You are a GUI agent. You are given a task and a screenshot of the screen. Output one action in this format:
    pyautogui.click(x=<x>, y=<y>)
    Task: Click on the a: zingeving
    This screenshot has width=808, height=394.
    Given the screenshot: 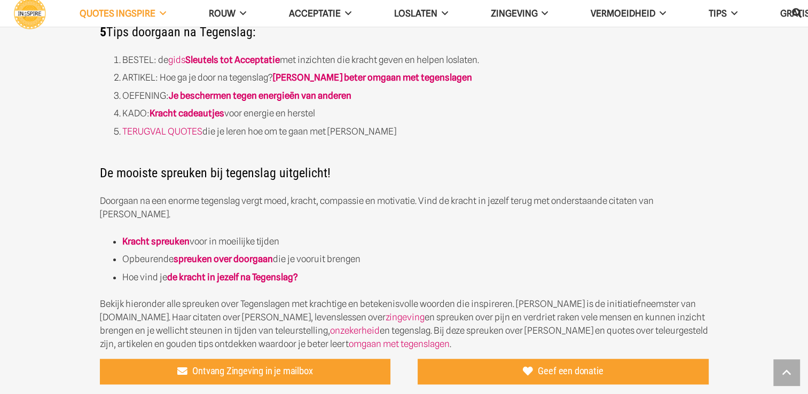 What is the action you would take?
    pyautogui.click(x=405, y=317)
    